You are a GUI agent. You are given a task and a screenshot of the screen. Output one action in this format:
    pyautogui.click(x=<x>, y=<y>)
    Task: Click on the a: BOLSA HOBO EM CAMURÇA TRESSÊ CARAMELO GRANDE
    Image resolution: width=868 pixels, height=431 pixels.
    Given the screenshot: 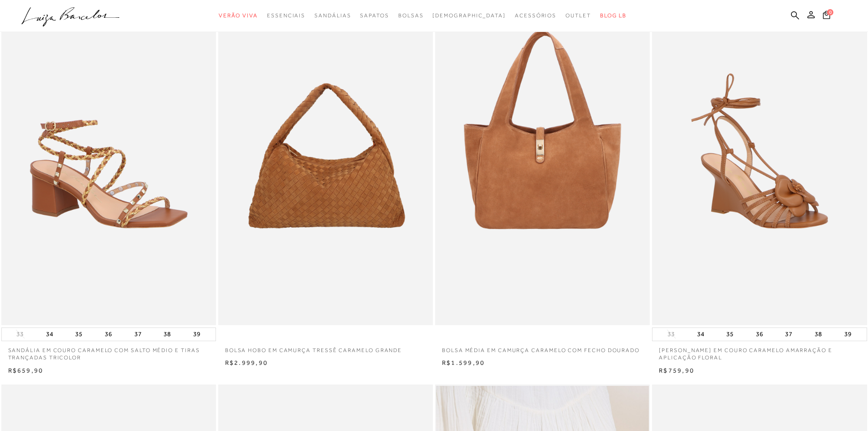 What is the action you would take?
    pyautogui.click(x=325, y=347)
    